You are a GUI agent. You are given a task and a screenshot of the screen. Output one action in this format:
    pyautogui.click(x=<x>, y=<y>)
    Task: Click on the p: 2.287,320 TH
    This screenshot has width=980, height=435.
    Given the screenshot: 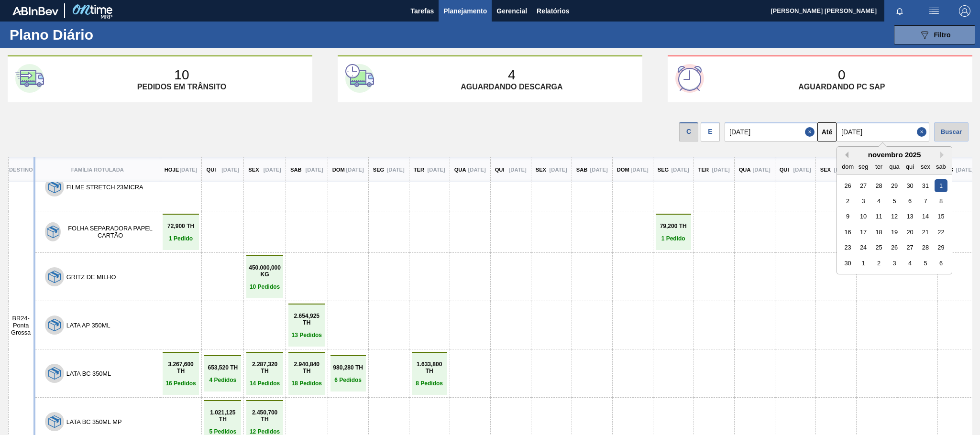 What is the action you would take?
    pyautogui.click(x=264, y=368)
    